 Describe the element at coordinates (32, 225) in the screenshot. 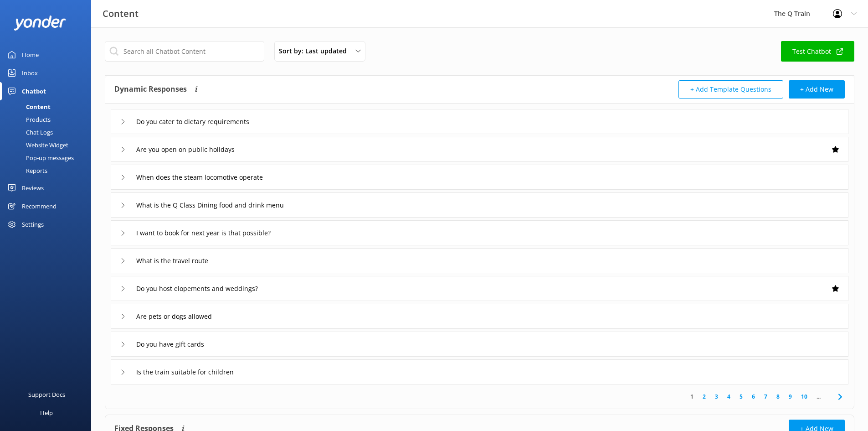

I see `div: Settings` at that location.